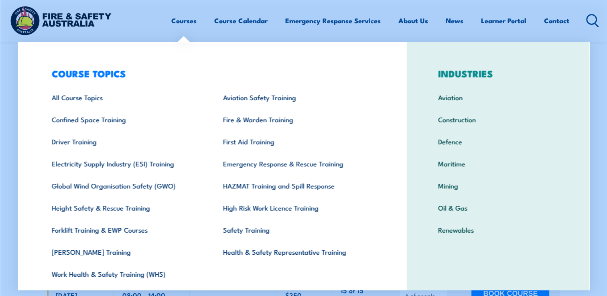  Describe the element at coordinates (498, 119) in the screenshot. I see `a: Construction` at that location.